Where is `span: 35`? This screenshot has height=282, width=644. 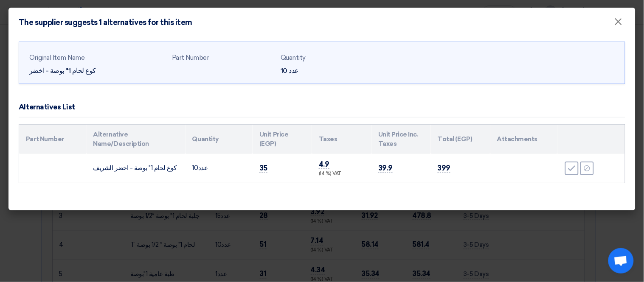 span: 35 is located at coordinates (263, 168).